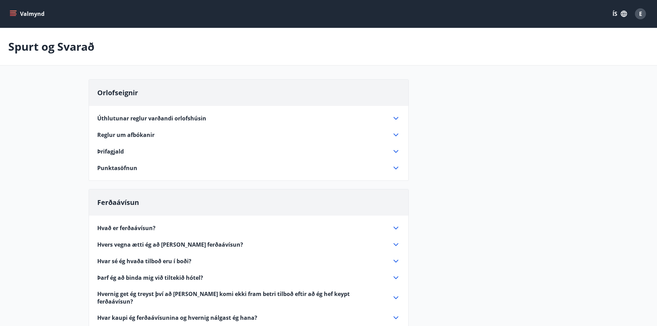 This screenshot has height=326, width=657. I want to click on span: Hvað er ferðaávísun?, so click(126, 228).